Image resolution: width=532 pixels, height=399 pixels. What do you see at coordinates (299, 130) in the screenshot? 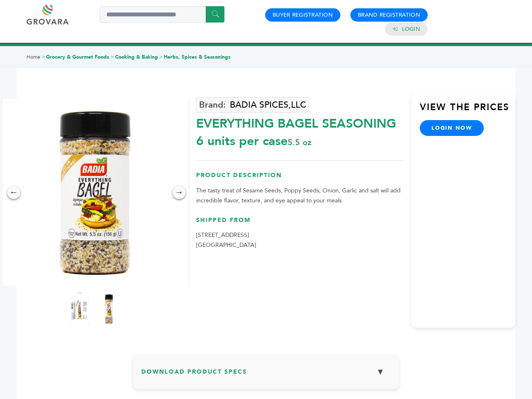
I see `div: EVERYTHING BAGEL SEASONING 6 units per case` at bounding box center [299, 130].